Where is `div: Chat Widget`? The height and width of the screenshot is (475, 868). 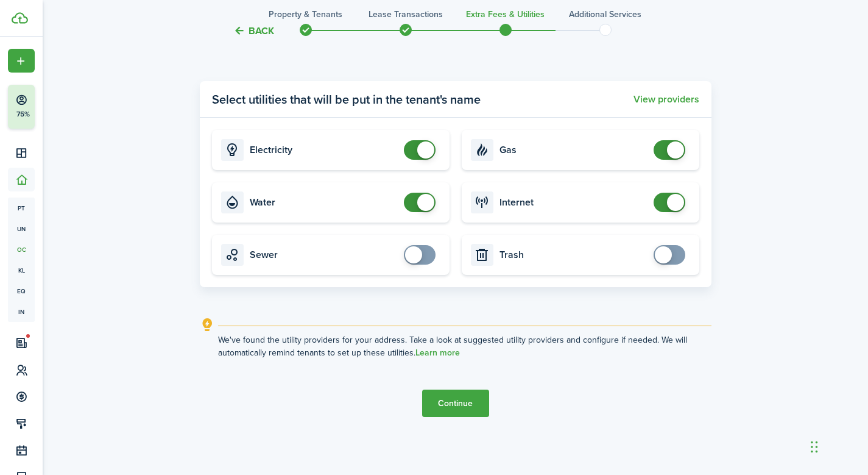 div: Chat Widget is located at coordinates (838, 446).